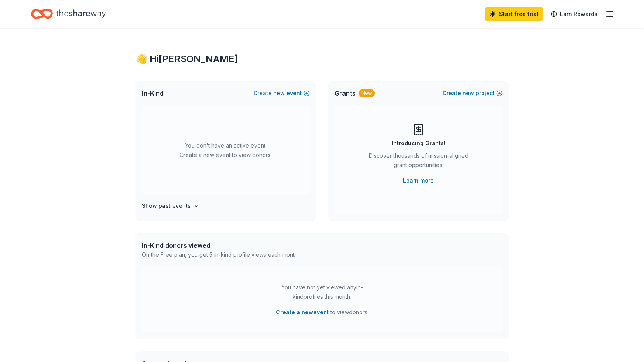 The height and width of the screenshot is (362, 644). Describe the element at coordinates (345, 93) in the screenshot. I see `span: Grants` at that location.